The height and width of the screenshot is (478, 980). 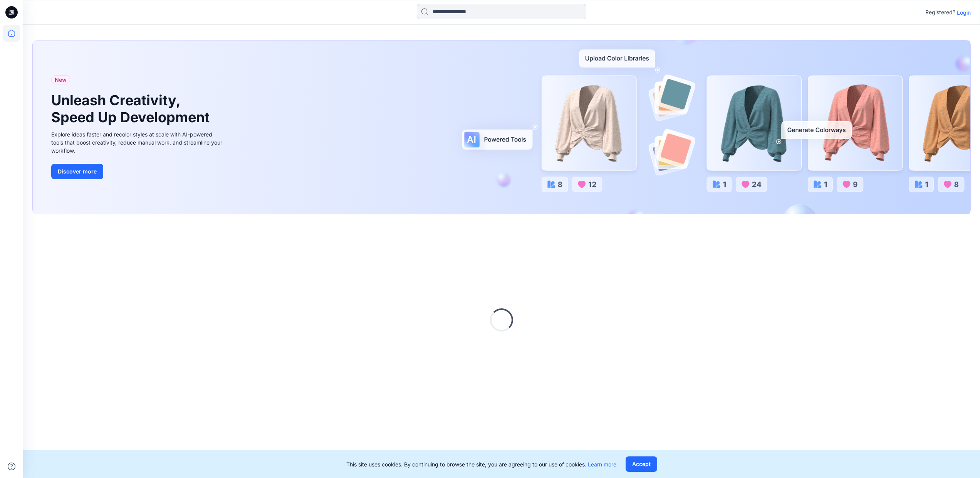 What do you see at coordinates (602, 465) in the screenshot?
I see `a: Learn more` at bounding box center [602, 465].